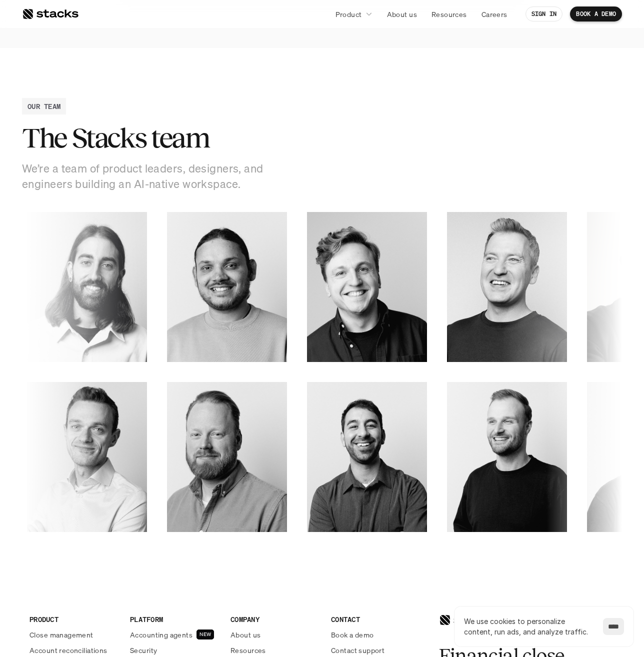 The width and height of the screenshot is (644, 657). Describe the element at coordinates (144, 650) in the screenshot. I see `p: Security` at that location.